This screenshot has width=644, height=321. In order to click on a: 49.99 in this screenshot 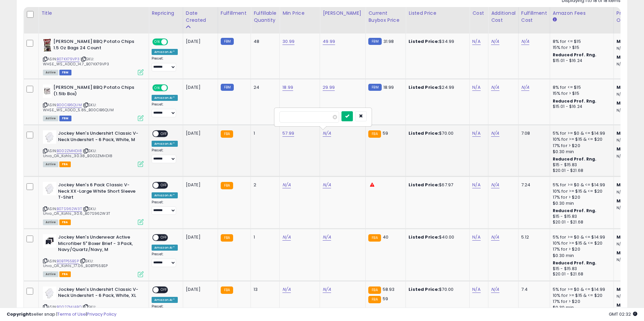, I will do `click(329, 41)`.